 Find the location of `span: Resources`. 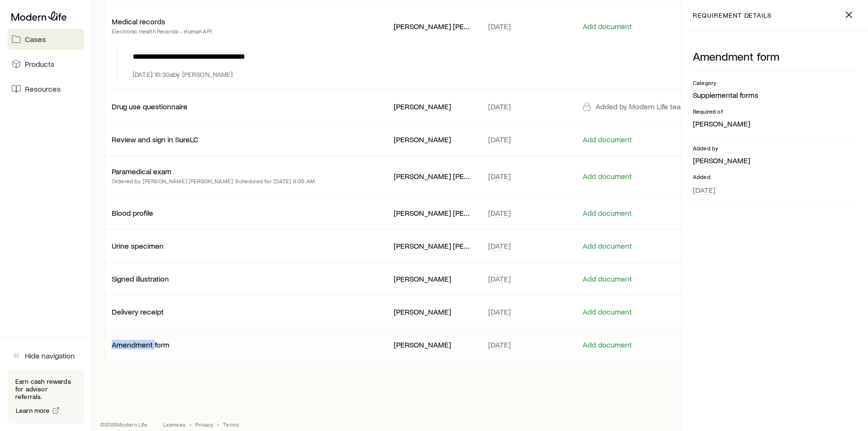

span: Resources is located at coordinates (42, 89).